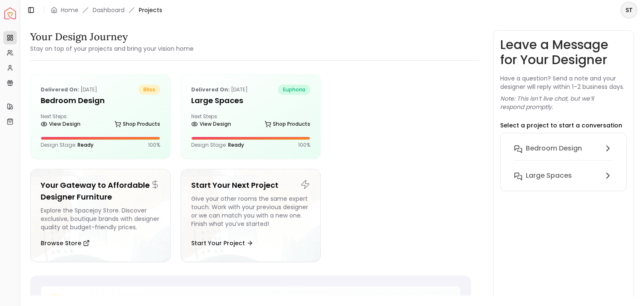 Image resolution: width=644 pixels, height=306 pixels. Describe the element at coordinates (250, 213) in the screenshot. I see `div: Give your other rooms the same expert touch. Work with your previous designer or we can match you...` at that location.